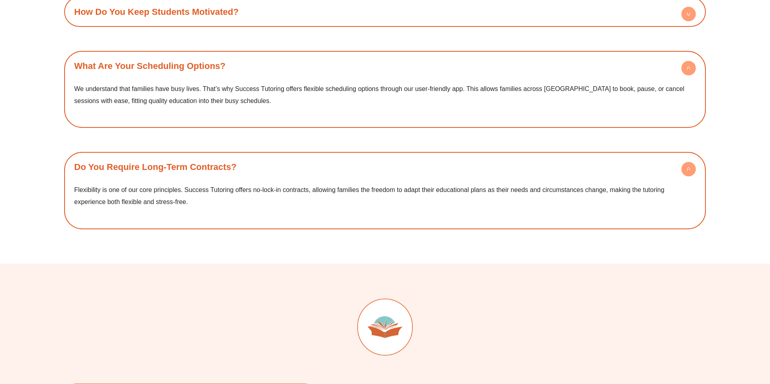 The width and height of the screenshot is (770, 384). Describe the element at coordinates (385, 66) in the screenshot. I see `h4: What Are Your Scheduling Options?` at that location.